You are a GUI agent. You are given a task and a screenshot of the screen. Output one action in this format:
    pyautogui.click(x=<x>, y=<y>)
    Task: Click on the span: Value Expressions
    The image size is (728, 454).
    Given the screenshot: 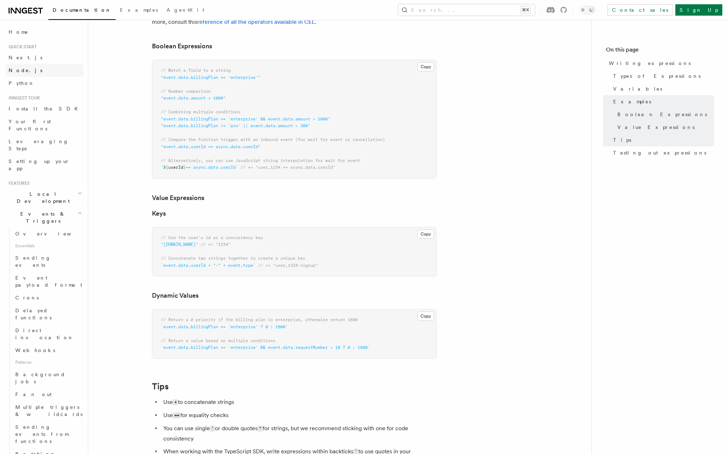 What is the action you would take?
    pyautogui.click(x=655, y=127)
    